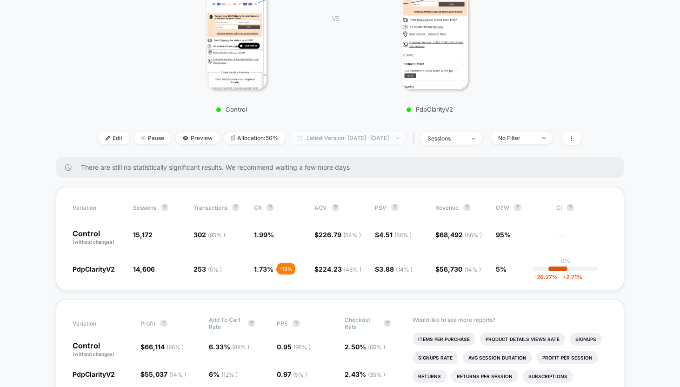  Describe the element at coordinates (352, 235) in the screenshot. I see `span: ( 54 % )` at that location.